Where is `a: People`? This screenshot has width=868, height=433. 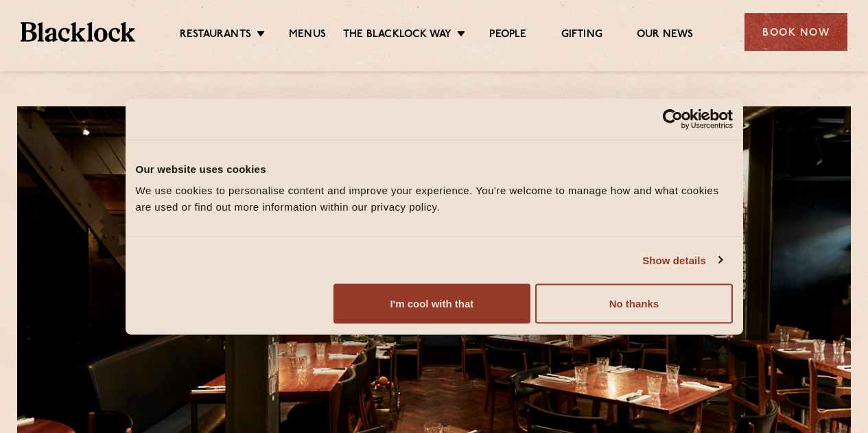 a: People is located at coordinates (508, 35).